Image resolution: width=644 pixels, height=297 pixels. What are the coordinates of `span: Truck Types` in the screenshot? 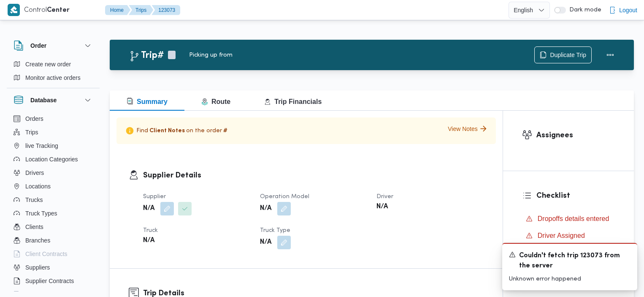 It's located at (41, 213).